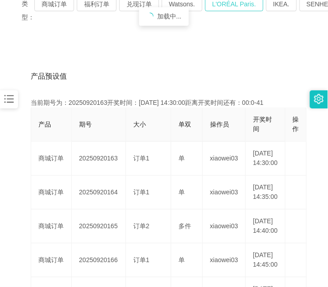 The width and height of the screenshot is (328, 287). Describe the element at coordinates (45, 125) in the screenshot. I see `span: 产品` at that location.